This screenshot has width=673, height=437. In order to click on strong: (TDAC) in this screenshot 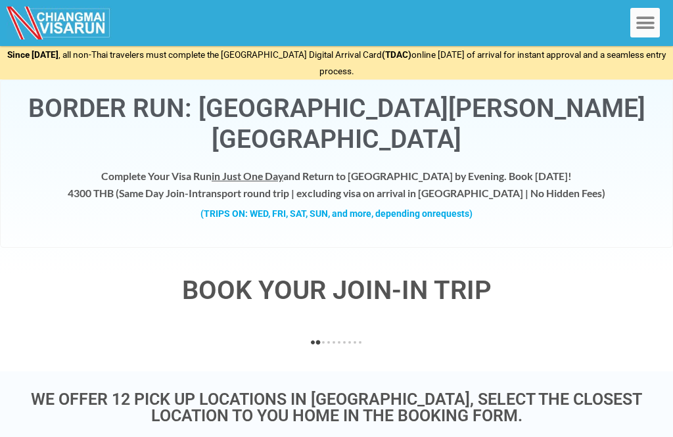, I will do `click(396, 55)`.